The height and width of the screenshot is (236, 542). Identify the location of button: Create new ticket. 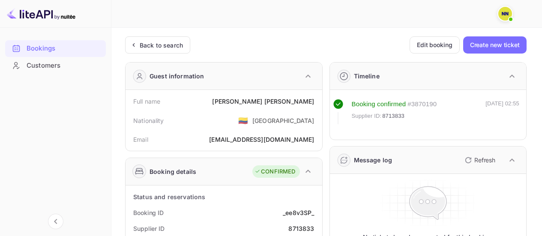
(495, 45).